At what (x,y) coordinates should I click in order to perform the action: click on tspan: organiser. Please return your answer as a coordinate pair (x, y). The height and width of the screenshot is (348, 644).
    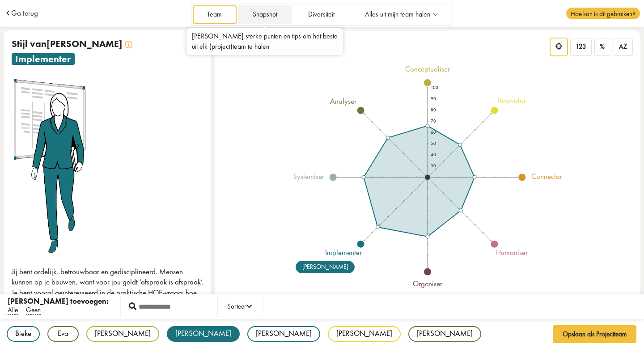
    Looking at the image, I should click on (427, 284).